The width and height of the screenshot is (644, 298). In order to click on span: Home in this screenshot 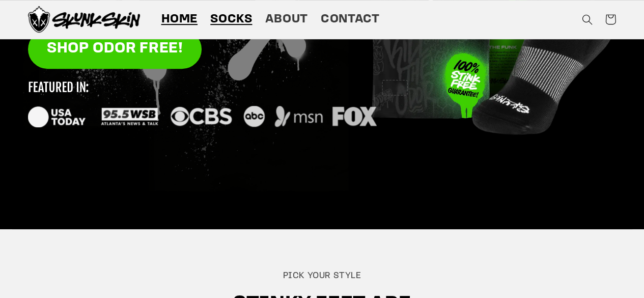, I will do `click(179, 19)`.